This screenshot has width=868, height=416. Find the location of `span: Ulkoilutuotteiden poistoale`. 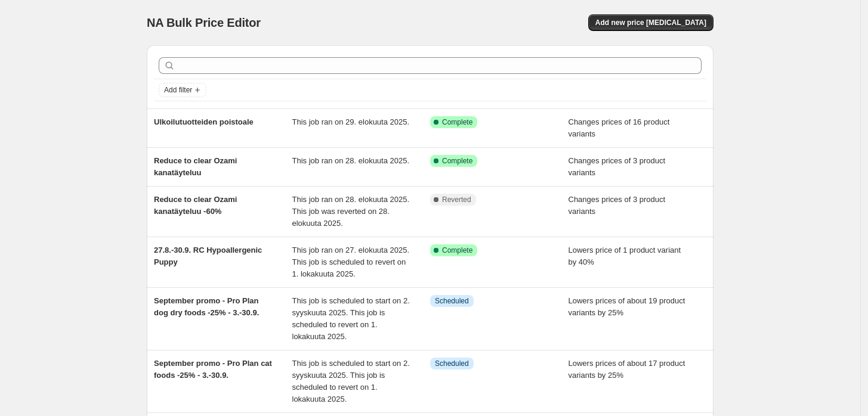

span: Ulkoilutuotteiden poistoale is located at coordinates (204, 122).